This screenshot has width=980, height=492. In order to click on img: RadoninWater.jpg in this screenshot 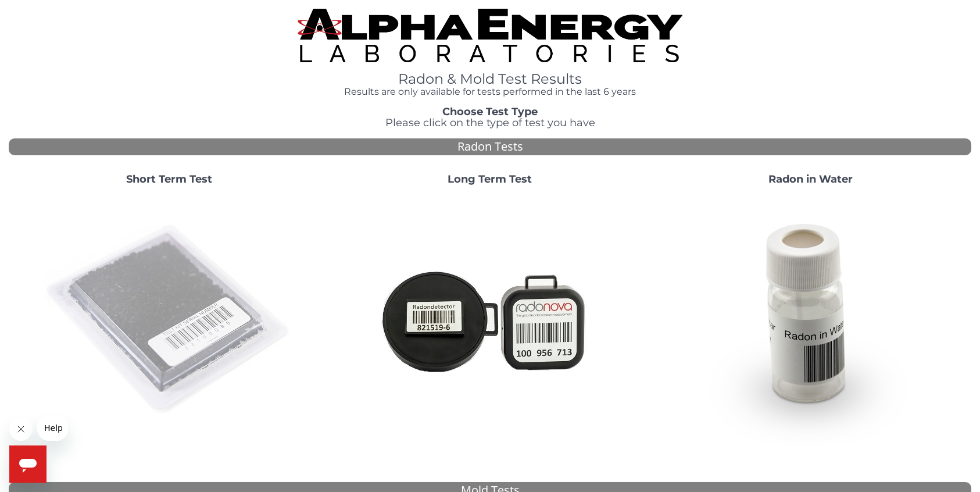, I will do `click(811, 320)`.